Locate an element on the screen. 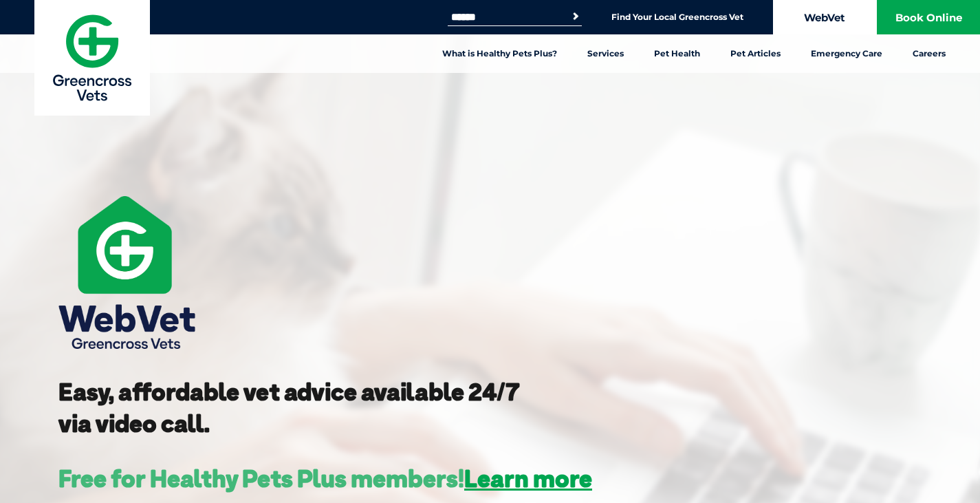 This screenshot has width=980, height=503. a: Find Your Local Greencross Vet is located at coordinates (678, 17).